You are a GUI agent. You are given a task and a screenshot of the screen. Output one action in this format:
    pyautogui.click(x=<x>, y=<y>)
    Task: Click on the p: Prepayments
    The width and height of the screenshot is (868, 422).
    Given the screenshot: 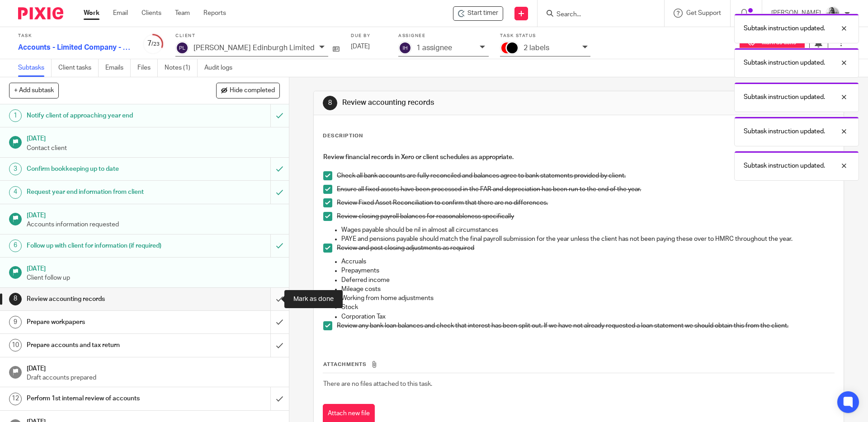 What is the action you would take?
    pyautogui.click(x=587, y=271)
    